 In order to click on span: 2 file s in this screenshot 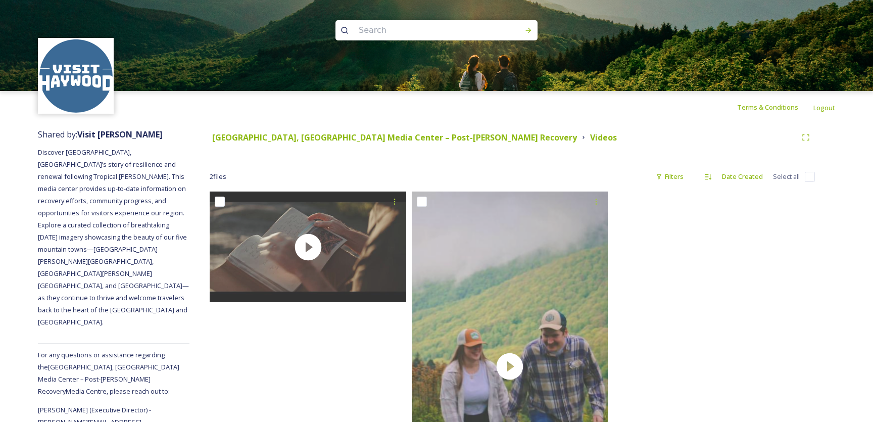, I will do `click(218, 176)`.